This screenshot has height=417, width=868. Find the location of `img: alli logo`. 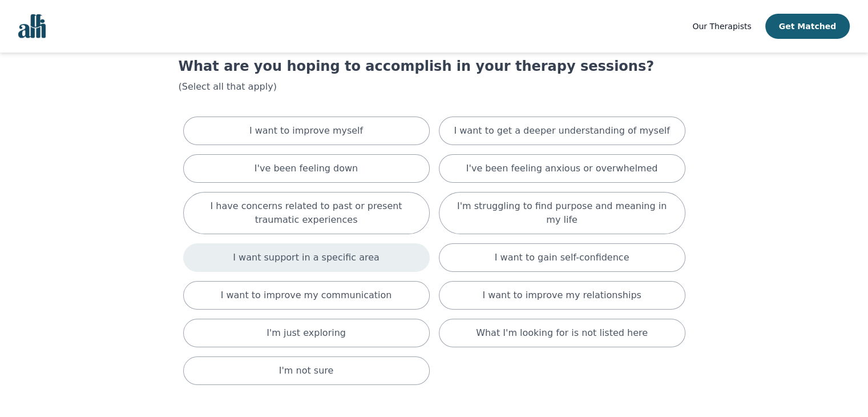

img: alli logo is located at coordinates (32, 26).